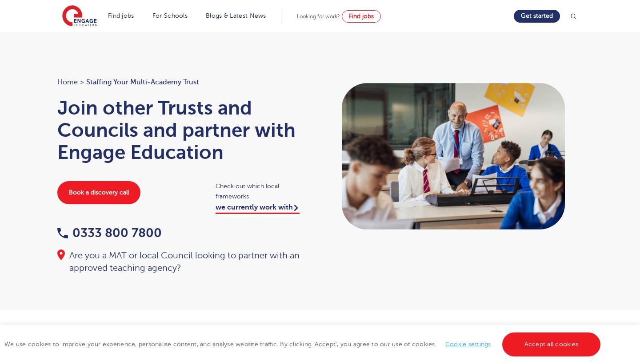 The height and width of the screenshot is (364, 640). I want to click on a: For Schools, so click(170, 15).